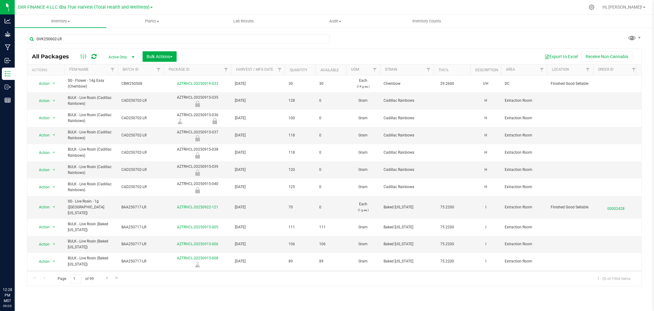  What do you see at coordinates (300, 244) in the screenshot?
I see `span: 106` at bounding box center [300, 244].